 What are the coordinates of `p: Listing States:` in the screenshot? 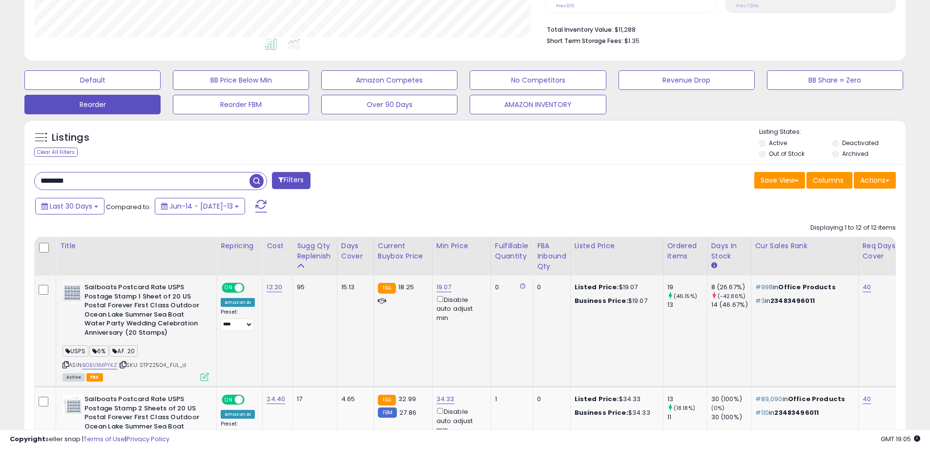 It's located at (832, 132).